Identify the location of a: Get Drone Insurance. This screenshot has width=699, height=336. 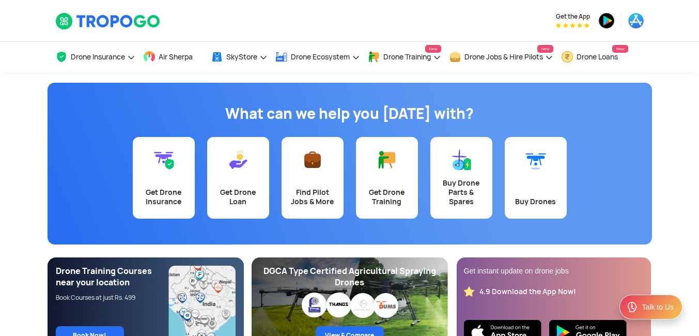
(164, 178).